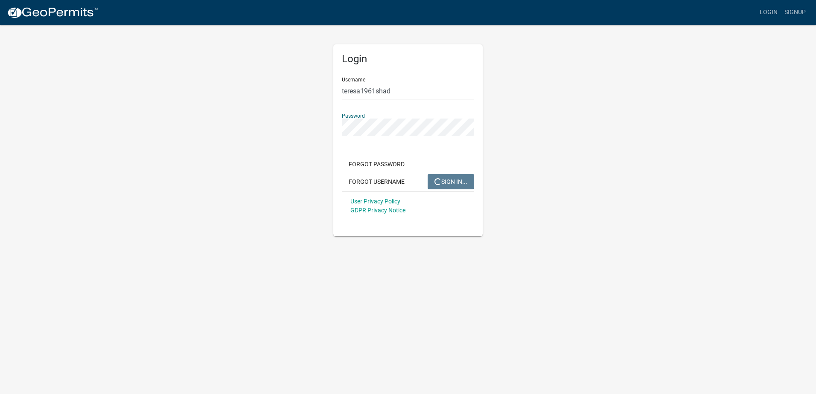 The height and width of the screenshot is (394, 816). Describe the element at coordinates (450, 181) in the screenshot. I see `span: SIGN IN...` at that location.